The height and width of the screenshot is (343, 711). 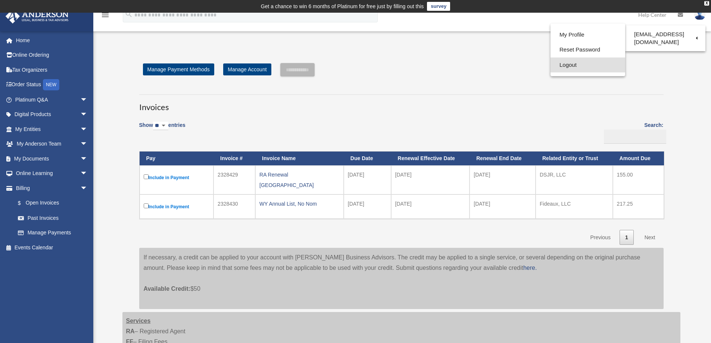 What do you see at coordinates (50, 188) in the screenshot?
I see `a: Billingarrow_drop_down` at bounding box center [50, 188].